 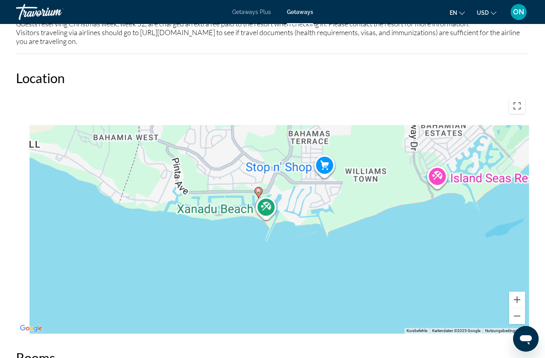 What do you see at coordinates (31, 328) in the screenshot?
I see `img: Google` at bounding box center [31, 328].